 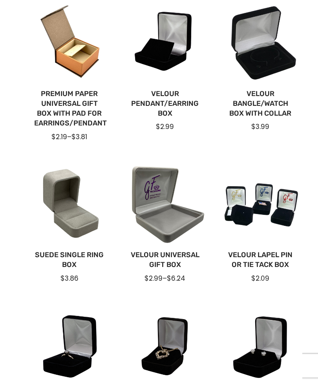 What do you see at coordinates (176, 278) in the screenshot?
I see `span: $6.24` at bounding box center [176, 278].